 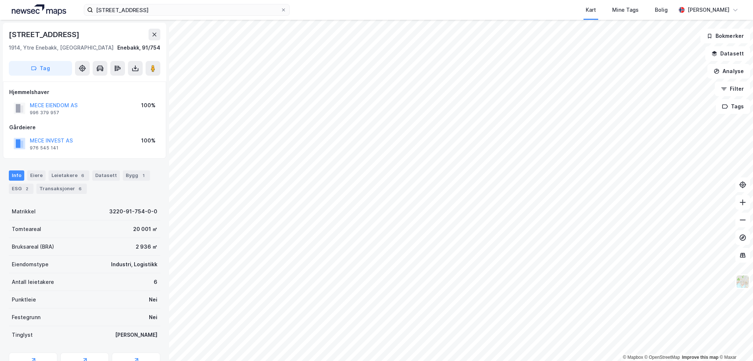 What do you see at coordinates (139, 48) in the screenshot?
I see `div: Enebakk, 91/754` at bounding box center [139, 48].